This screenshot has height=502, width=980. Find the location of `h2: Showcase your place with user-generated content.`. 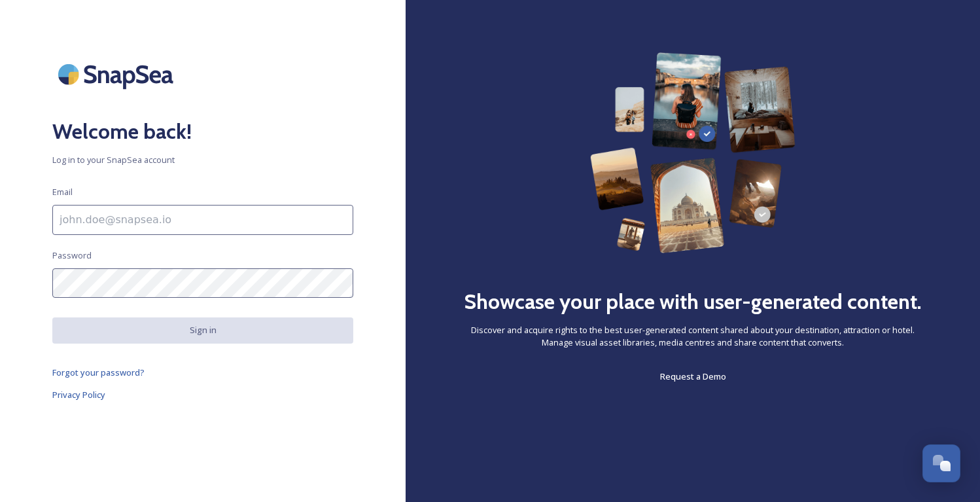

h2: Showcase your place with user-generated content. is located at coordinates (693, 301).